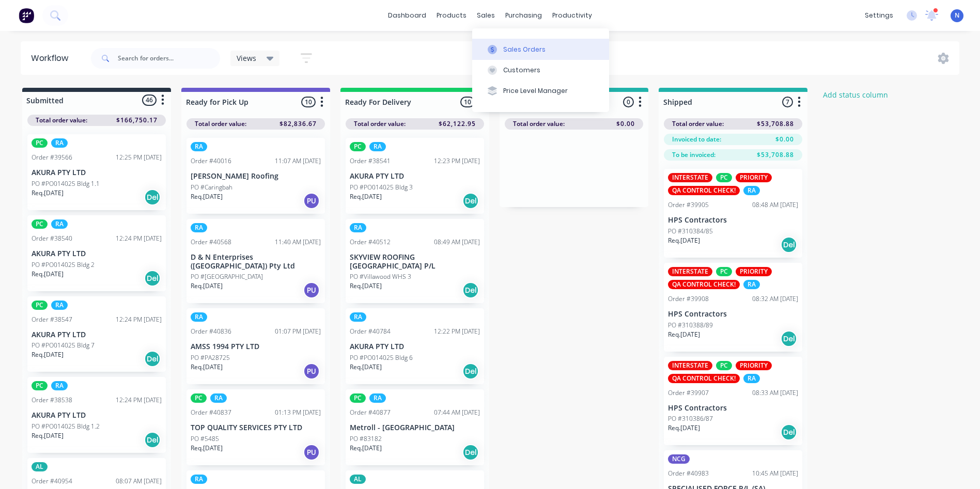 This screenshot has height=489, width=980. I want to click on div: purchasing, so click(523, 15).